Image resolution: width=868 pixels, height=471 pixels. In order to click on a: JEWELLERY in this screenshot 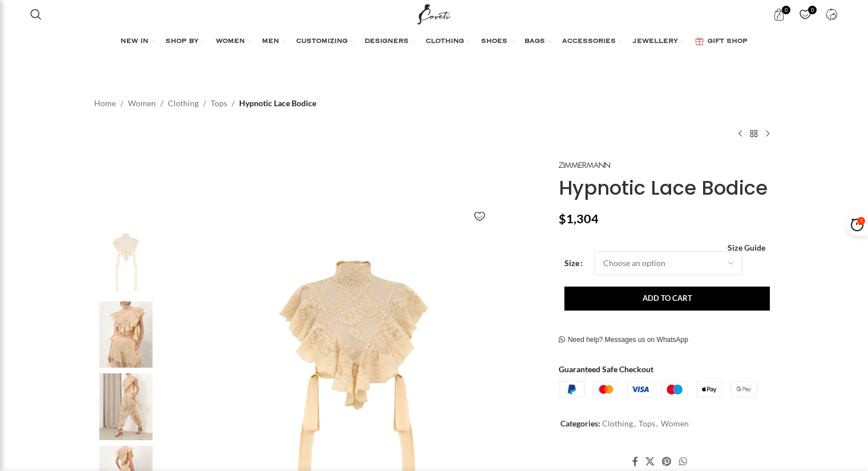, I will do `click(658, 41)`.